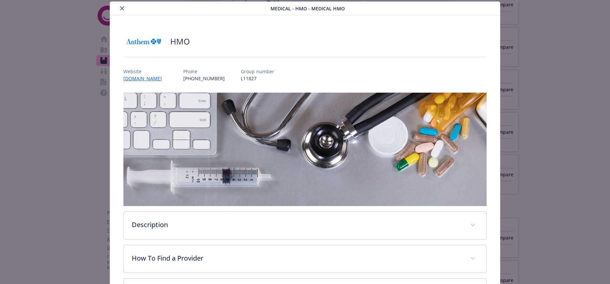 This screenshot has height=284, width=610. What do you see at coordinates (257, 71) in the screenshot?
I see `p: Group number` at bounding box center [257, 71].